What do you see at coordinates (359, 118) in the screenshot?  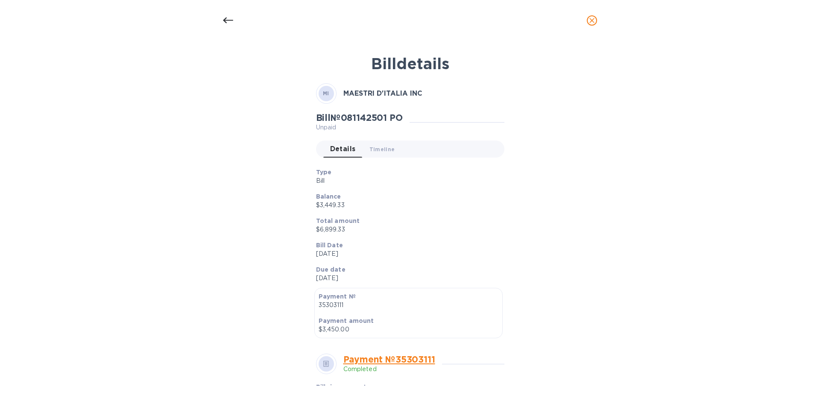 I see `h2: Bill № 081142501 PO` at bounding box center [359, 118].